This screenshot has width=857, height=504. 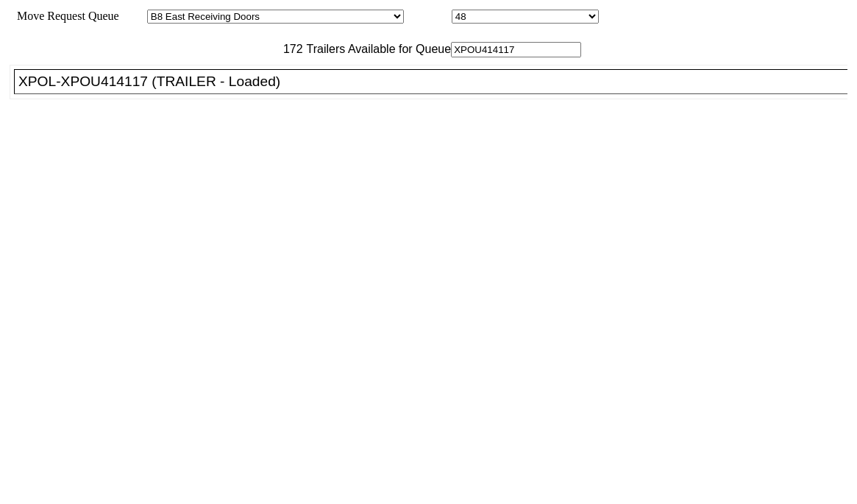 I want to click on div: XPOL-XPOU414117 (TRAILER - Loaded), so click(x=437, y=82).